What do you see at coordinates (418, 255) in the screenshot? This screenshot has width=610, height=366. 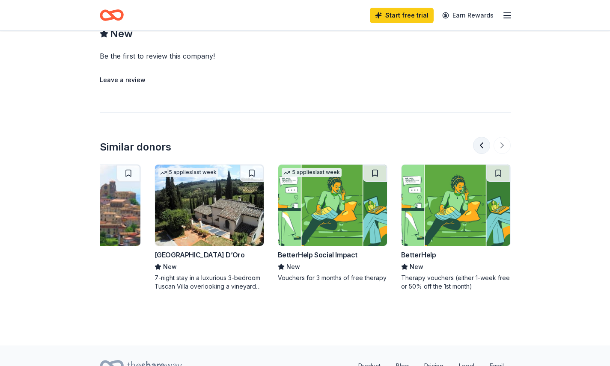 I see `div: BetterHelp` at bounding box center [418, 255].